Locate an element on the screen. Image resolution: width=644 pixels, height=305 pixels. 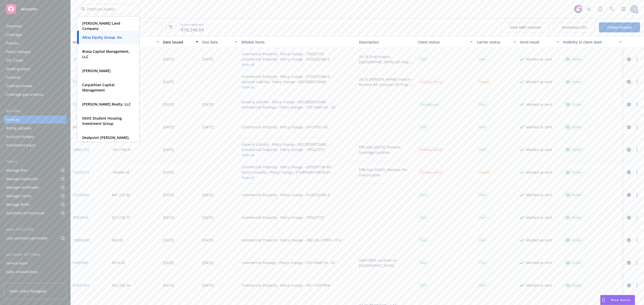
a: Coverage gap analysis is located at coordinates (35, 94).